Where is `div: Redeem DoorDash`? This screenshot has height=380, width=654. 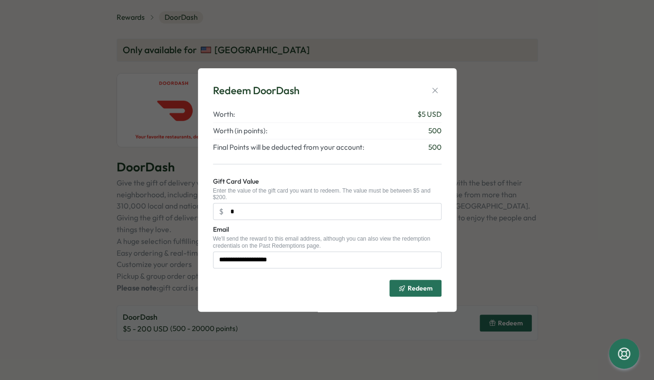
div: Redeem DoorDash is located at coordinates (256, 90).